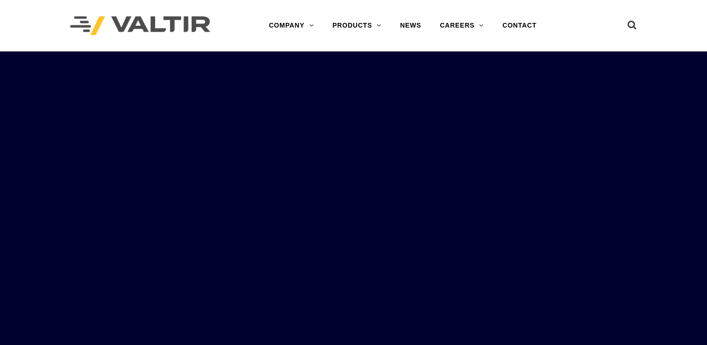 The height and width of the screenshot is (345, 707). I want to click on a: NEWS, so click(410, 26).